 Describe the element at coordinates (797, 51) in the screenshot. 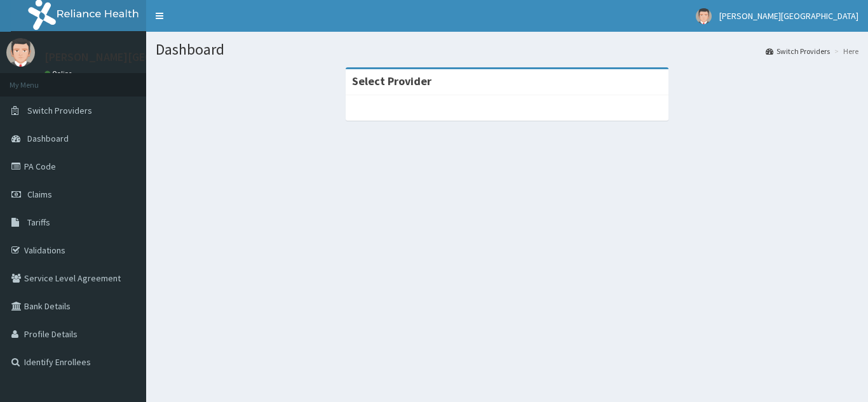

I see `a: Switch Providers` at that location.